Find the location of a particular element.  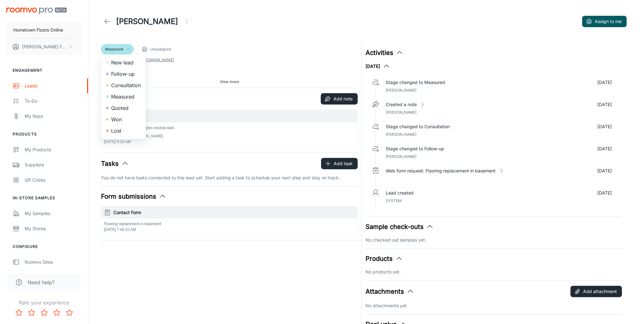

li: Measured is located at coordinates (123, 97).